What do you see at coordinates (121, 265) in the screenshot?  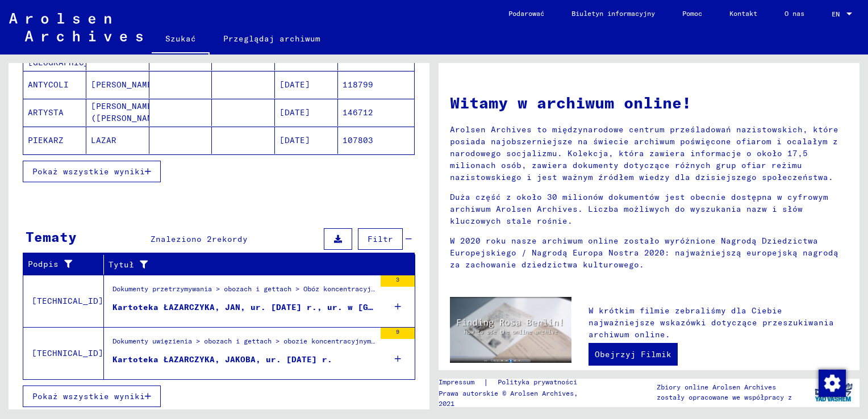 I see `font: Tytuł` at bounding box center [121, 265].